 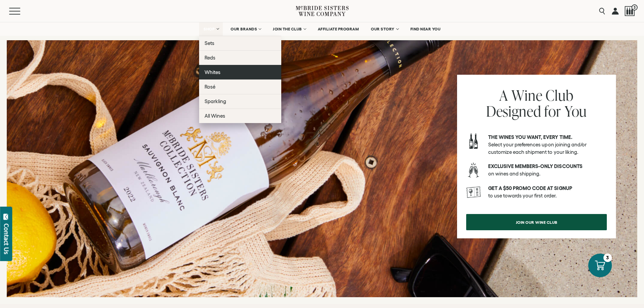 What do you see at coordinates (212, 72) in the screenshot?
I see `span: Whites` at bounding box center [212, 72].